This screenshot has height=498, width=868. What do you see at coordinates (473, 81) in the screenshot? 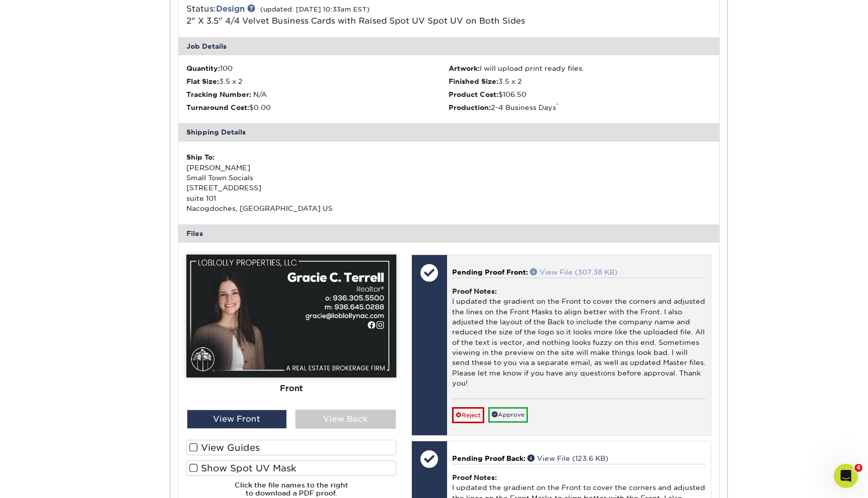
I see `strong: Finished Size:` at bounding box center [473, 81].